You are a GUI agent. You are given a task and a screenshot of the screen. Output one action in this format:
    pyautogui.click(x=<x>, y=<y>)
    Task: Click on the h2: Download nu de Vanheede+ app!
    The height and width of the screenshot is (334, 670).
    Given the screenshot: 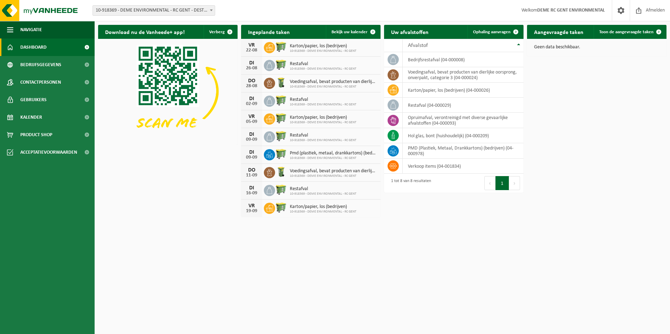 What is the action you would take?
    pyautogui.click(x=145, y=32)
    